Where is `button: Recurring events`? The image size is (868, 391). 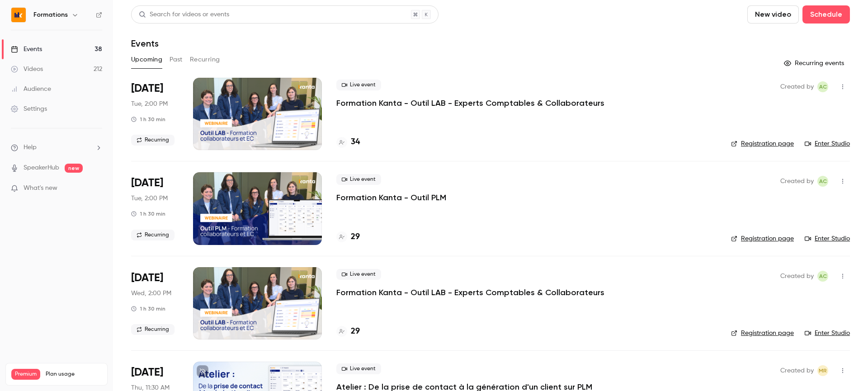
button: Recurring events is located at coordinates (815, 63).